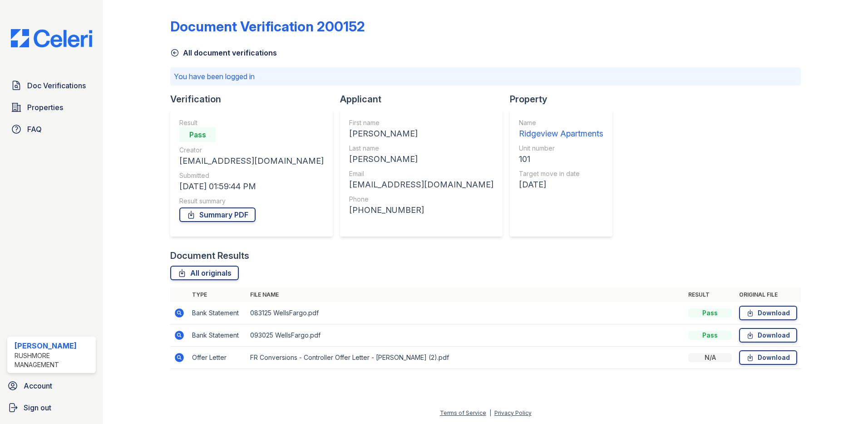 The image size is (868, 424). Describe the element at coordinates (252, 122) in the screenshot. I see `div: Result` at that location.